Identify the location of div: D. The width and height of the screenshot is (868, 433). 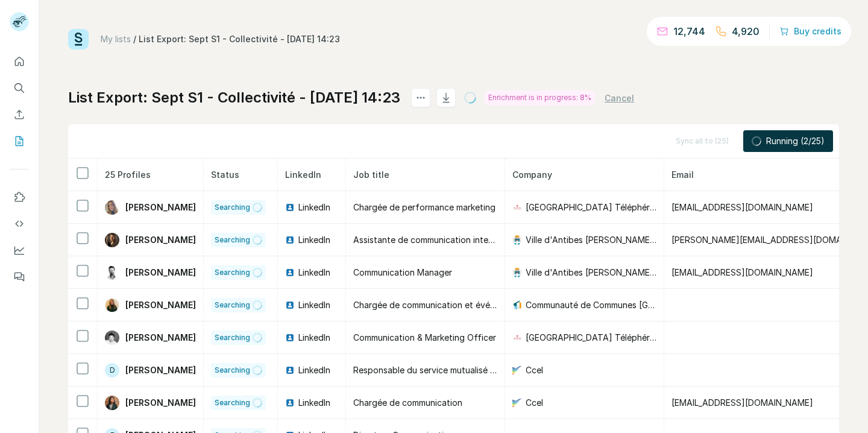
(112, 370).